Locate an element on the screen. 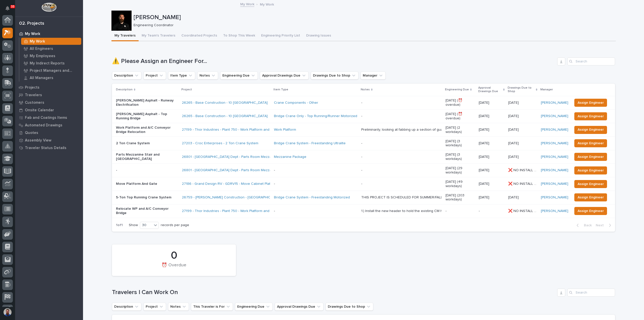  p: Project Managers and Engineers is located at coordinates (55, 71).